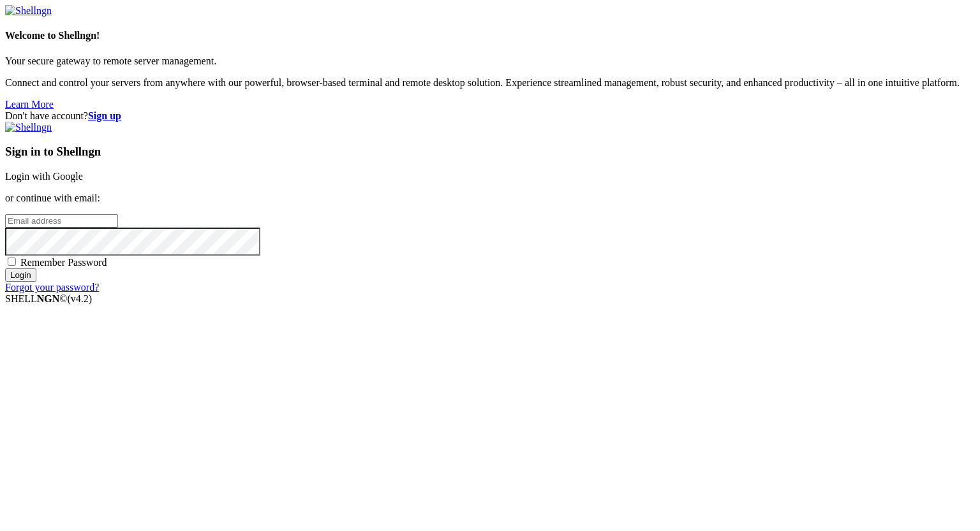 The height and width of the screenshot is (531, 980). What do you see at coordinates (52, 287) in the screenshot?
I see `a: Forgot your password?` at bounding box center [52, 287].